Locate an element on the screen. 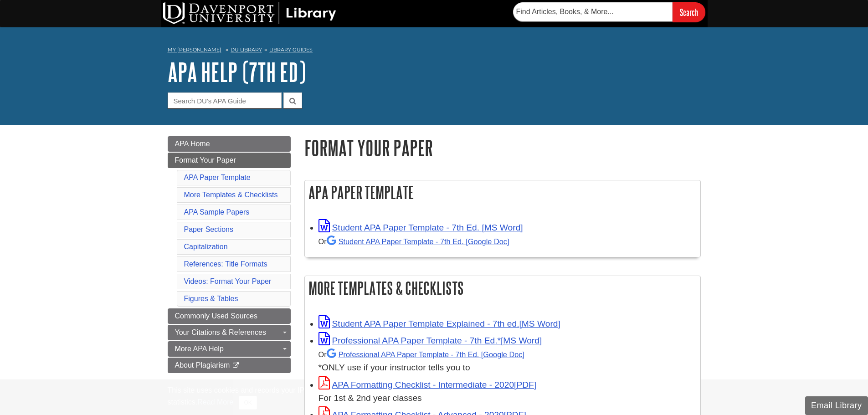 Image resolution: width=868 pixels, height=415 pixels. i: This link opens in a new window is located at coordinates (235, 365).